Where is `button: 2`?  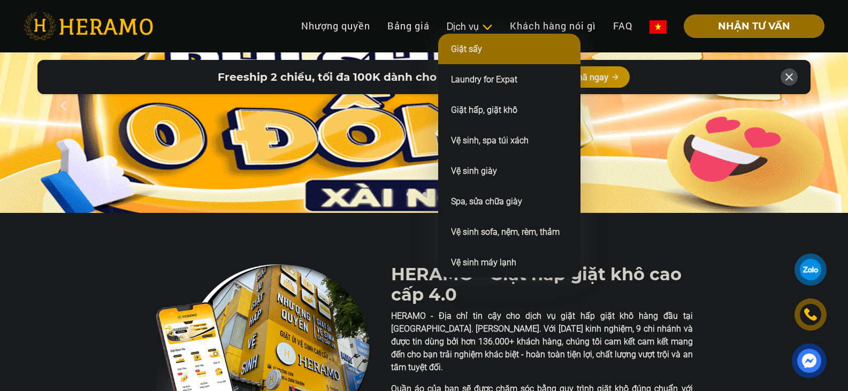 button: 2 is located at coordinates (424, 197).